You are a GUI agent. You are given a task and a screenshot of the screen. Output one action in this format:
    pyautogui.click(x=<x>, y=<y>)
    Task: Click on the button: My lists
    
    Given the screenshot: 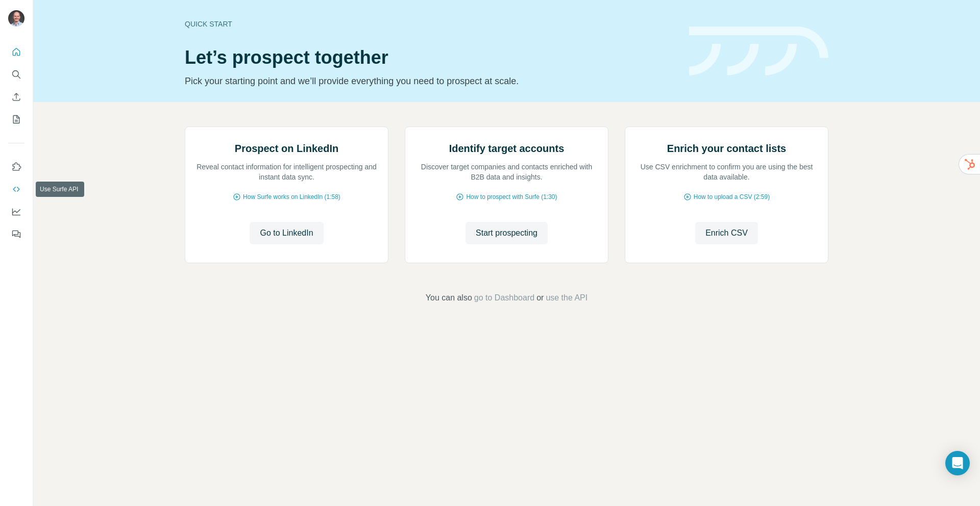 What is the action you would take?
    pyautogui.click(x=16, y=119)
    